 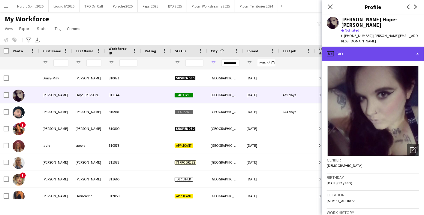 What do you see at coordinates (194, 63) in the screenshot?
I see `input: Status Filter Input` at bounding box center [194, 63].